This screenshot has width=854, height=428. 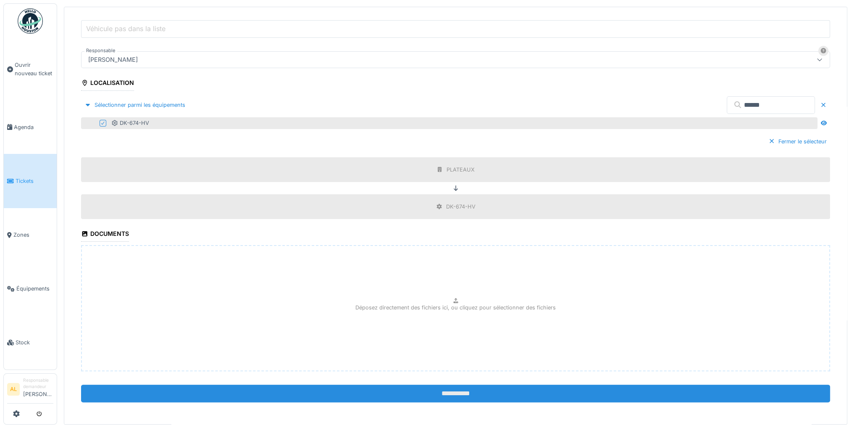 I want to click on p: Déposez directement des fichiers ici, ou cliquez pour sélectionner des fichiers, so click(x=455, y=307).